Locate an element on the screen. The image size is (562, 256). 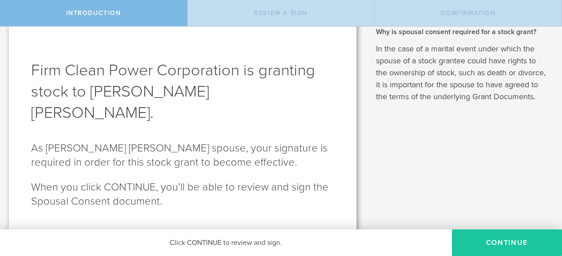
span: Introduction is located at coordinates (94, 13).